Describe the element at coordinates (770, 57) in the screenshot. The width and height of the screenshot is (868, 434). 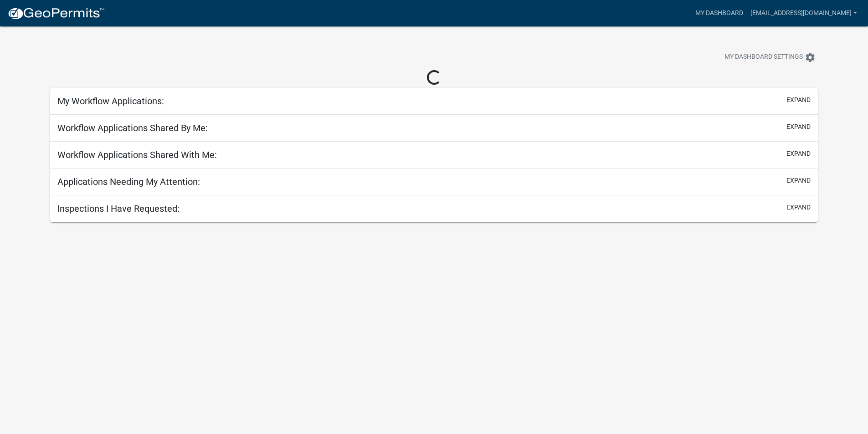
I see `button: My Dashboard Settingssettings` at that location.